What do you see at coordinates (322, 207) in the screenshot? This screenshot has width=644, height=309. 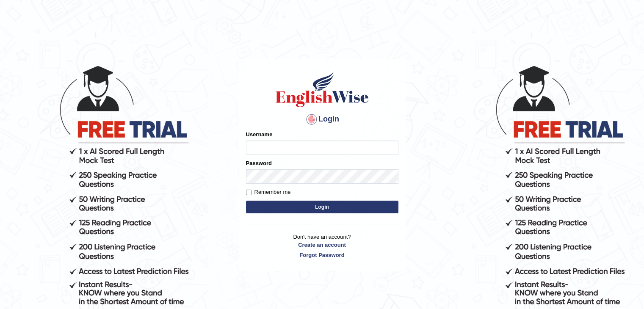 I see `button: Login` at bounding box center [322, 207].